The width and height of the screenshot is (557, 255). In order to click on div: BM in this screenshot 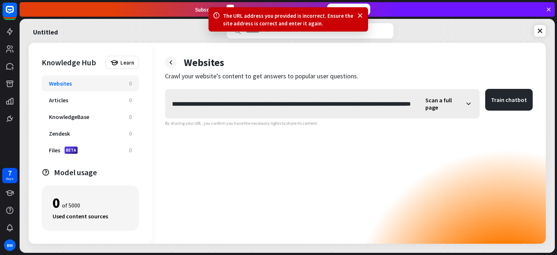, I will do `click(10, 245)`.